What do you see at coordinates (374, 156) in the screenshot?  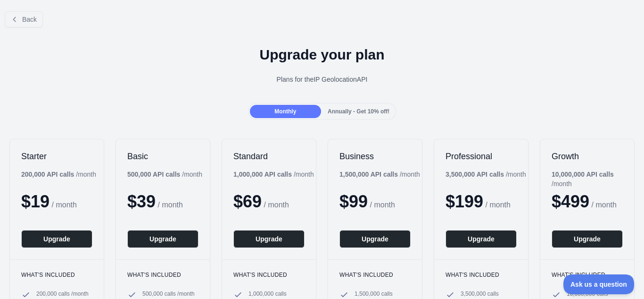 I see `h2: Business` at bounding box center [374, 156].